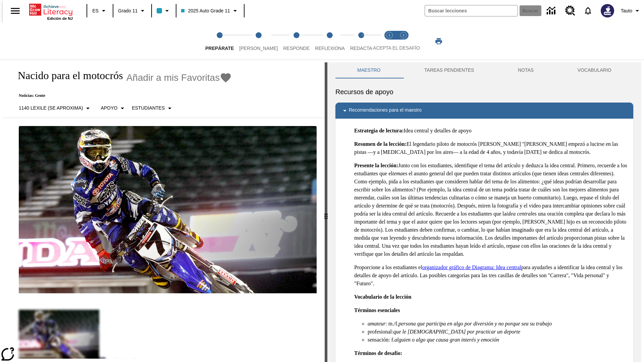 This screenshot has width=644, height=362. What do you see at coordinates (378, 353) in the screenshot?
I see `strong: Términos de desafío:` at bounding box center [378, 353].